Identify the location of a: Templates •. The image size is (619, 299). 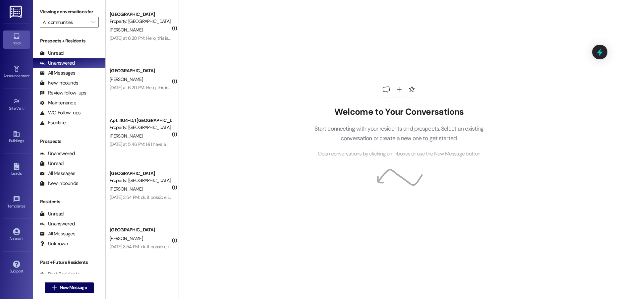
(17, 202).